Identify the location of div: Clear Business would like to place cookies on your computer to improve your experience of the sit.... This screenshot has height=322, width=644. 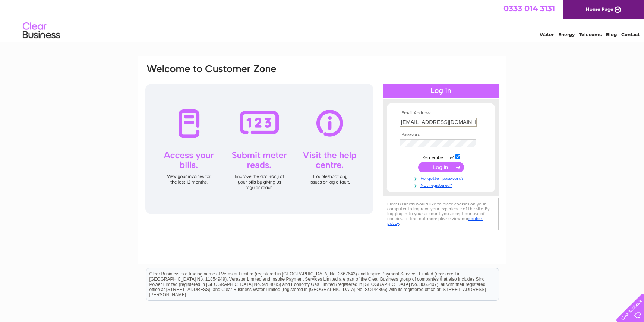
(441, 214).